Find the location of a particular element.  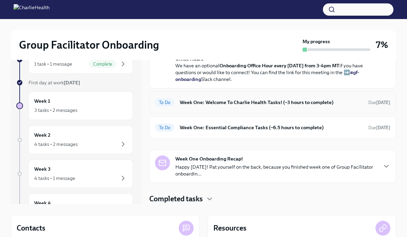

h6: Week One: Essential Compliance Tasks (~6.5 hours to complete) is located at coordinates (272, 127).